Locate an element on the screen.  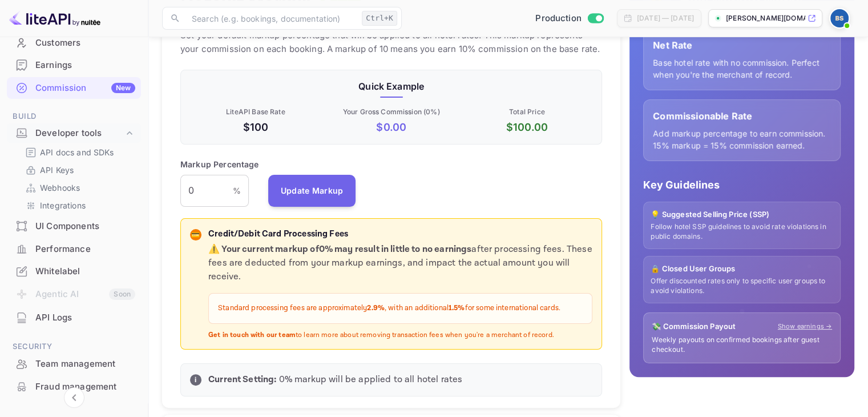
div: API Keys is located at coordinates (78, 170).